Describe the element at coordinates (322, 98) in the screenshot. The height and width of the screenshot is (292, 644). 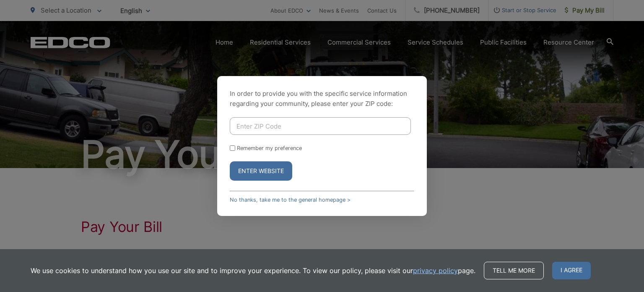
I see `p: In order to provide you with the specific service information regarding your community, please en...` at that location.